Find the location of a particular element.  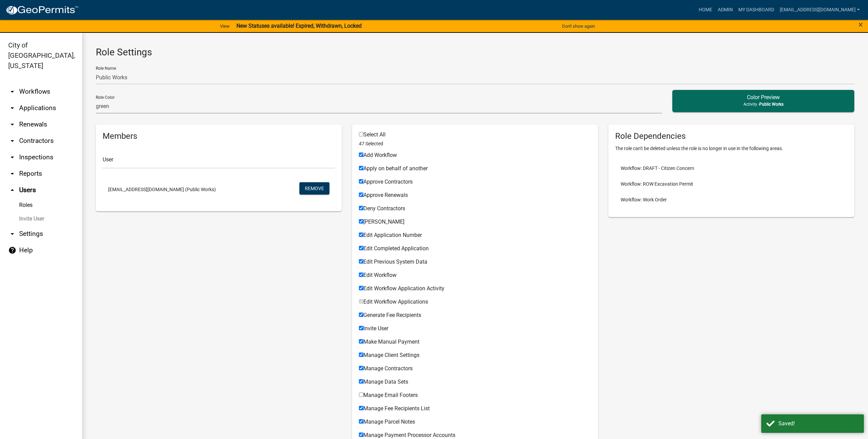

span: Manage Contractors is located at coordinates (388, 368).